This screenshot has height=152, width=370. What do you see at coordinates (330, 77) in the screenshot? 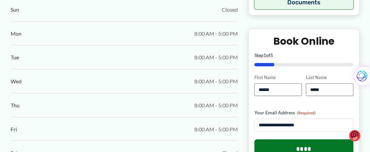
I see `label: Last Name` at bounding box center [330, 77].